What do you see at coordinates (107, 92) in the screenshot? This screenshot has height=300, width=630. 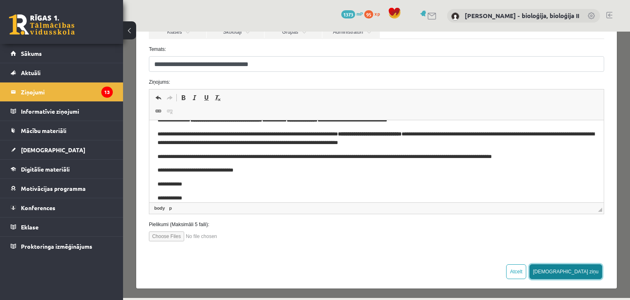 I see `i: 13` at bounding box center [107, 92].